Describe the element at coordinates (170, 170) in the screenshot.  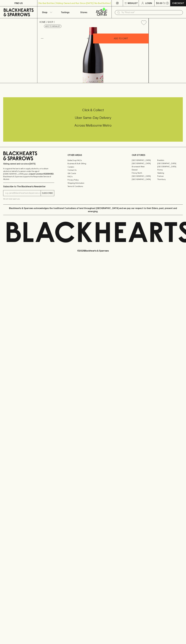
I see `a: Fitzroy` at that location.